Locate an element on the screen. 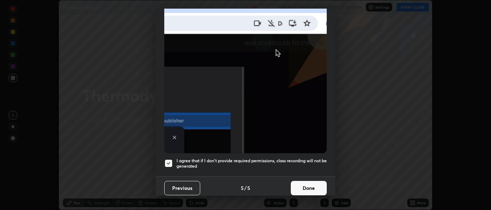 This screenshot has width=491, height=210. button: Previous is located at coordinates (182, 188).